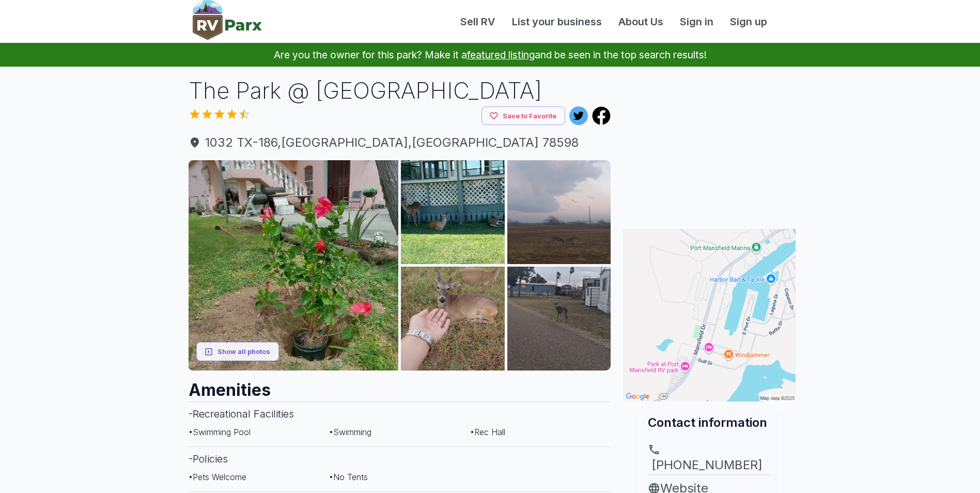  I want to click on p: Are you the owner for this park? Make it a and be seen in the top search results!, so click(490, 55).